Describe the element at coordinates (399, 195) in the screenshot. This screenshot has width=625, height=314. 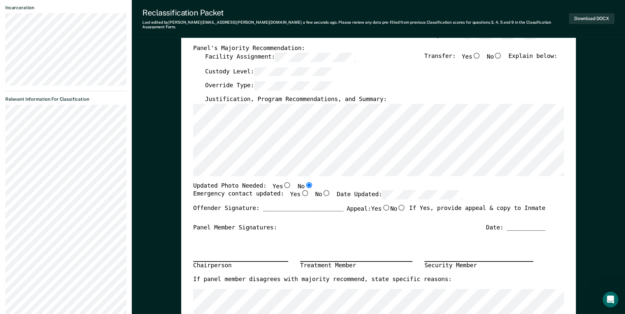
I see `label: Date Updated:` at that location.